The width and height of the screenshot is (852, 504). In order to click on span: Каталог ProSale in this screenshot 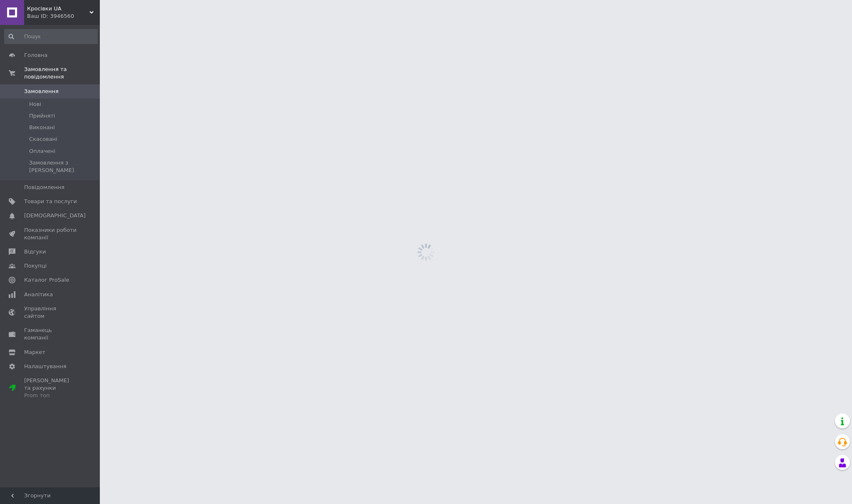, I will do `click(47, 281)`.